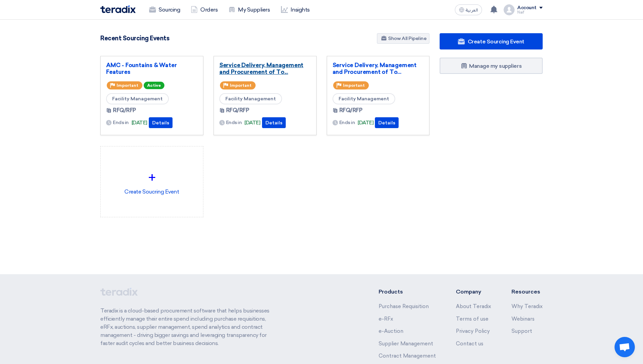  I want to click on a: Orders, so click(204, 10).